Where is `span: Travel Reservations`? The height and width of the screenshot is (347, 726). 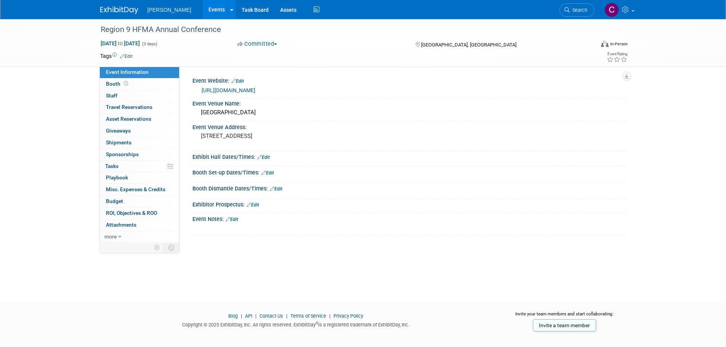 span: Travel Reservations is located at coordinates (129, 107).